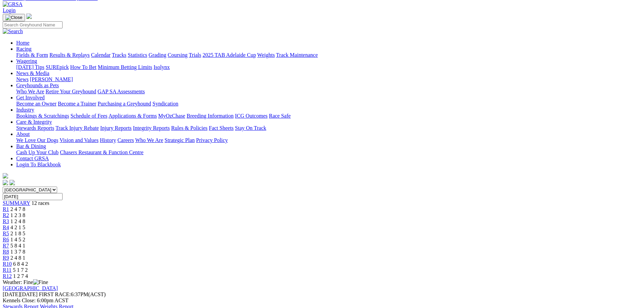 The image size is (644, 308). What do you see at coordinates (35, 128) in the screenshot?
I see `a: Stewards Reports` at bounding box center [35, 128].